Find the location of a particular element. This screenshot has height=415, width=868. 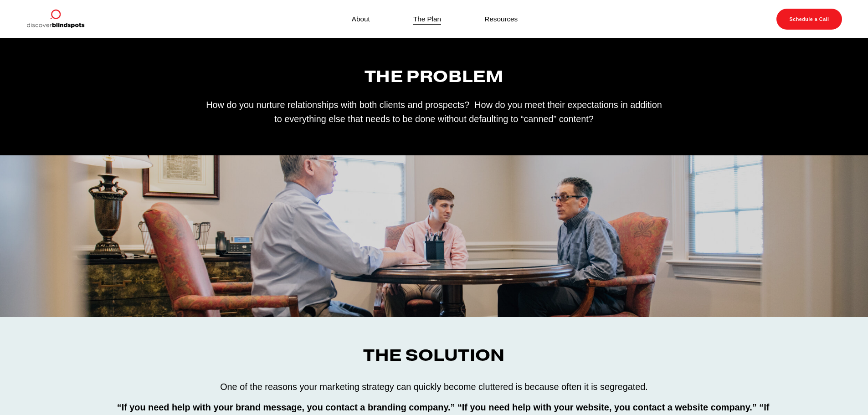

p: How do you nurture relationships with both clients and prospects? How do you meet their expectati... is located at coordinates (434, 112).